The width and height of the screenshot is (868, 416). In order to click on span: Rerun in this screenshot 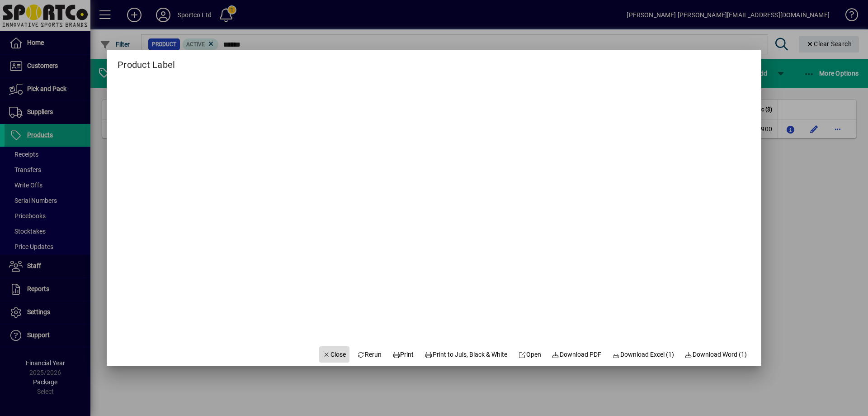, I will do `click(369, 354)`.